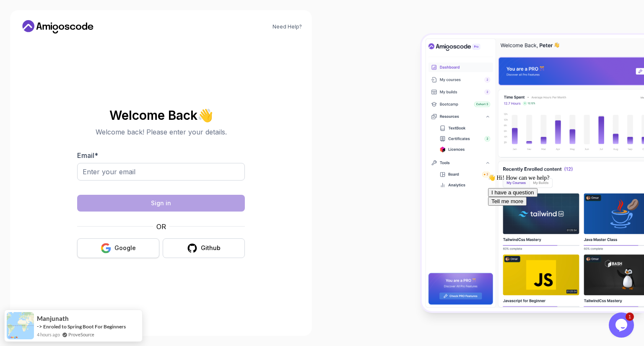 The width and height of the screenshot is (644, 346). I want to click on div: Google, so click(125, 248).